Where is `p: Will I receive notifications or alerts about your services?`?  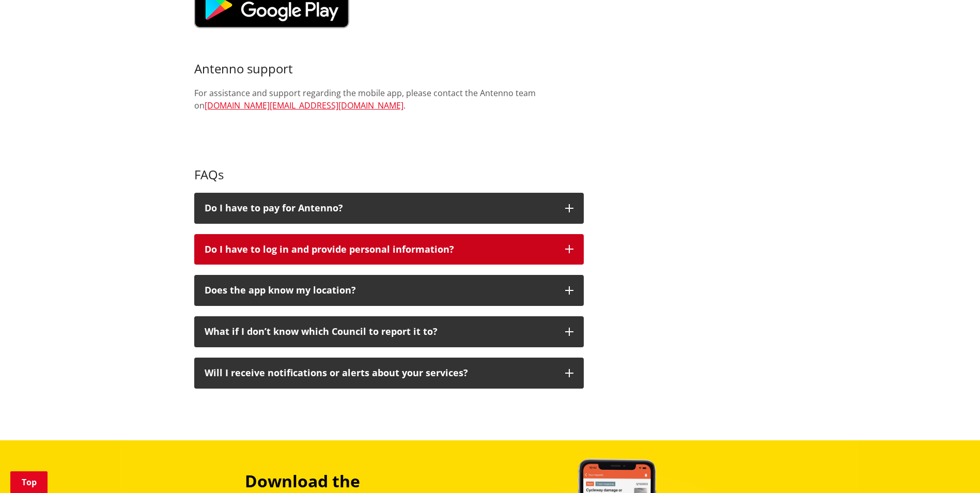
p: Will I receive notifications or alerts about your services? is located at coordinates (380, 373).